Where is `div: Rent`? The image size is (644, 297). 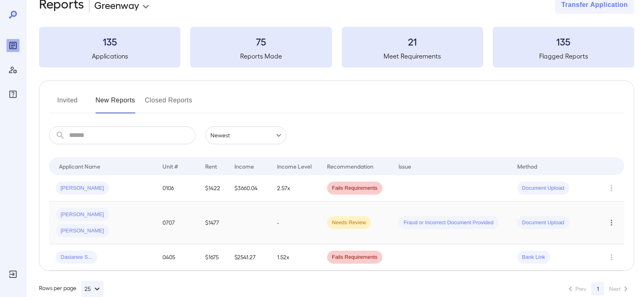
div: Rent is located at coordinates (212, 166).